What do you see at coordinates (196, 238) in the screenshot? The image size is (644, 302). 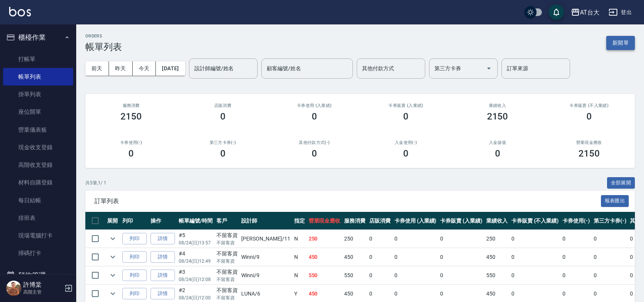 I see `td: #5` at bounding box center [196, 238].